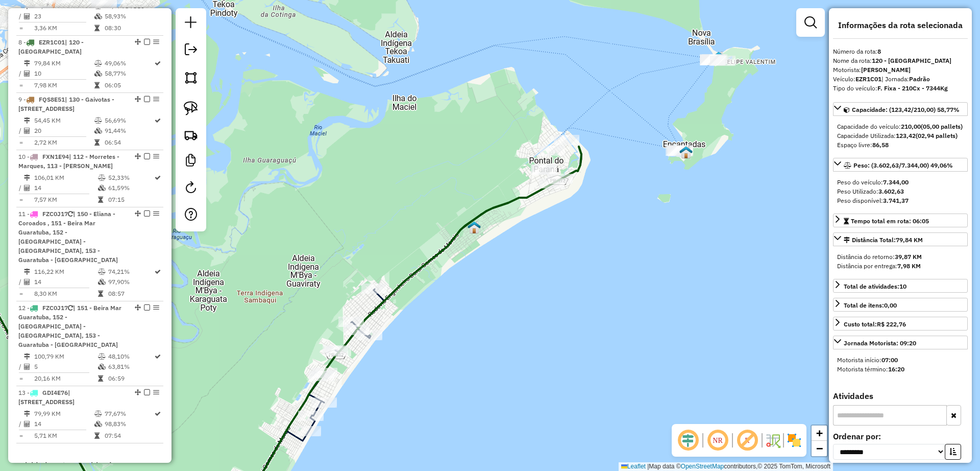 The height and width of the screenshot is (471, 980). What do you see at coordinates (129, 424) in the screenshot?
I see `td: 98,83%` at bounding box center [129, 424].